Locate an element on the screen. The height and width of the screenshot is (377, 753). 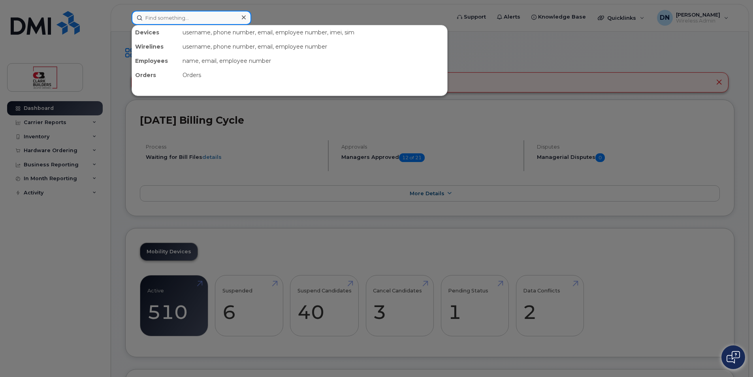
div: name, email, employee number is located at coordinates (313, 61).